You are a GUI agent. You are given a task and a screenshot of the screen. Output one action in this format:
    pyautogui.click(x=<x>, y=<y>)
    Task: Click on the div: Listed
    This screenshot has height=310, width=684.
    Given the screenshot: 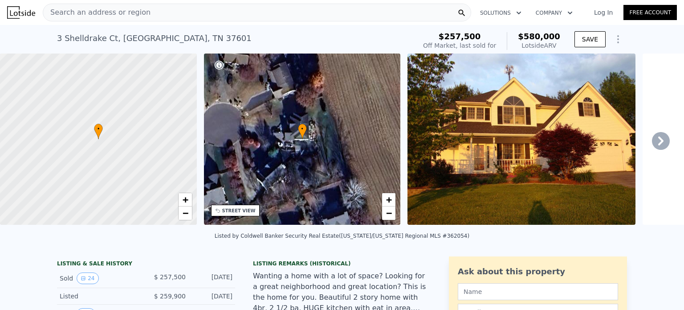 What is the action you would take?
    pyautogui.click(x=99, y=296)
    